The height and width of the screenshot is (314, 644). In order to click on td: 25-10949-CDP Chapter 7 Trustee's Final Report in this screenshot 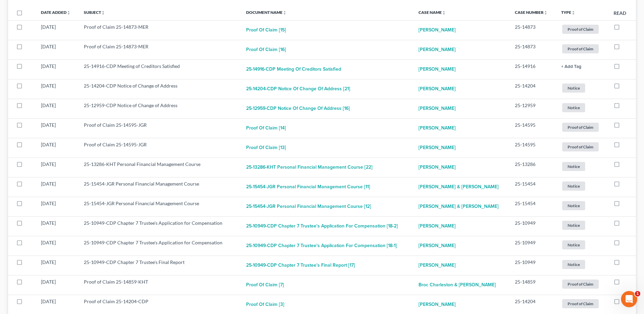, I will do `click(159, 265)`.